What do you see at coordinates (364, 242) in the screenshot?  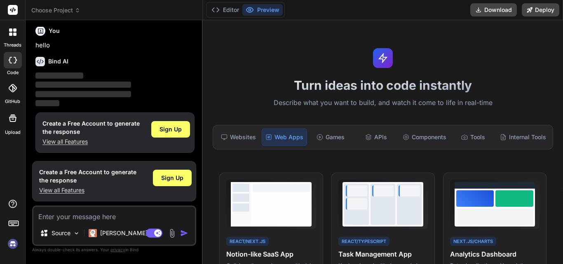 I see `div: React/TypeScript` at bounding box center [364, 242].